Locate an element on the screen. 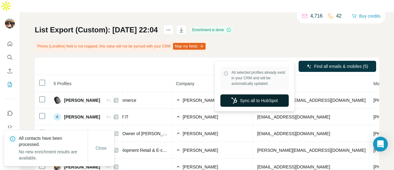 This screenshot has width=394, height=170. div: Phone (Landline) field is not mapped, this value will not be synced with your CRM is located at coordinates (121, 46).